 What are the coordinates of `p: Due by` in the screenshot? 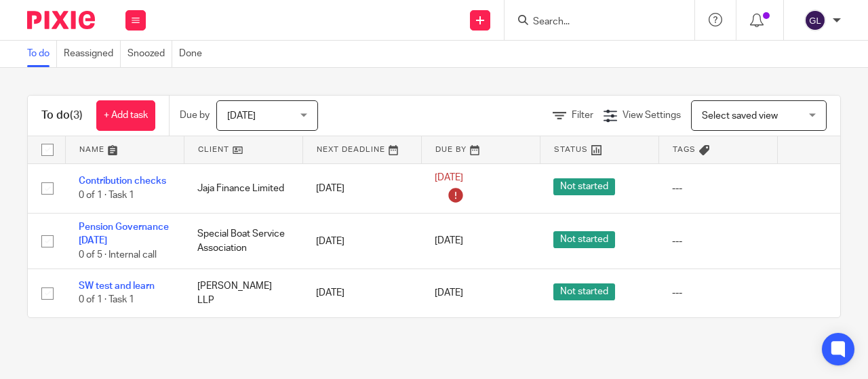 It's located at (195, 115).